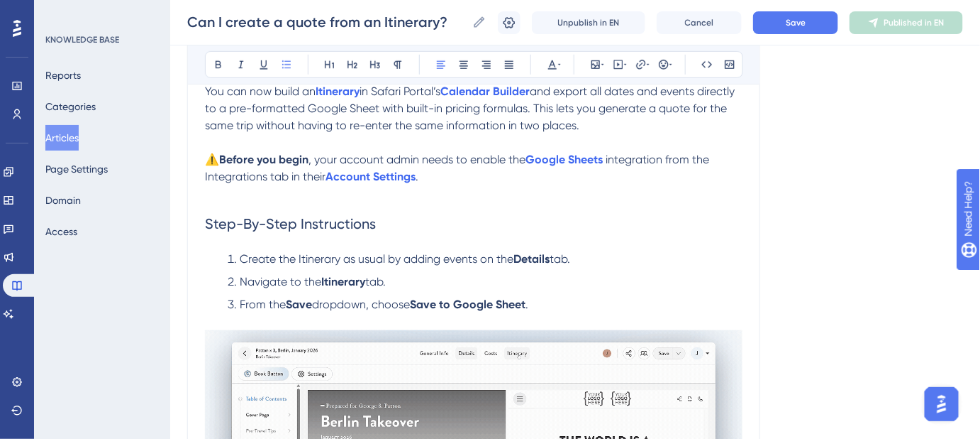 This screenshot has width=980, height=439. What do you see at coordinates (531, 259) in the screenshot?
I see `strong: Details` at bounding box center [531, 259].